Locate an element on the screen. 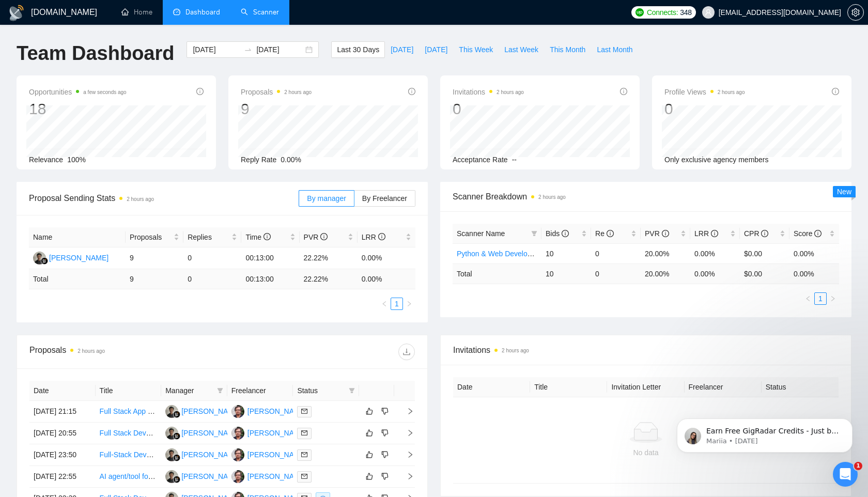 The height and width of the screenshot is (497, 868). a: Python & Web Development is located at coordinates (503, 253).